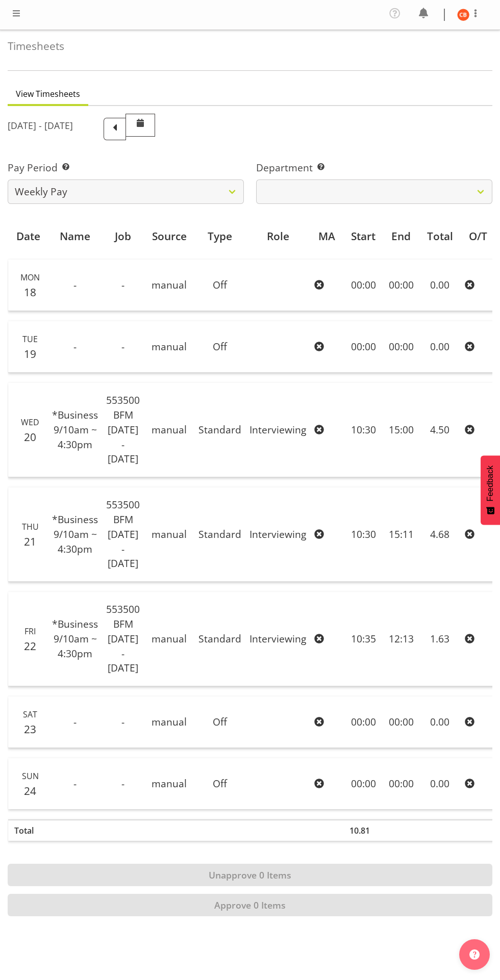 The height and width of the screenshot is (980, 500). Describe the element at coordinates (30, 776) in the screenshot. I see `span: Sun` at that location.